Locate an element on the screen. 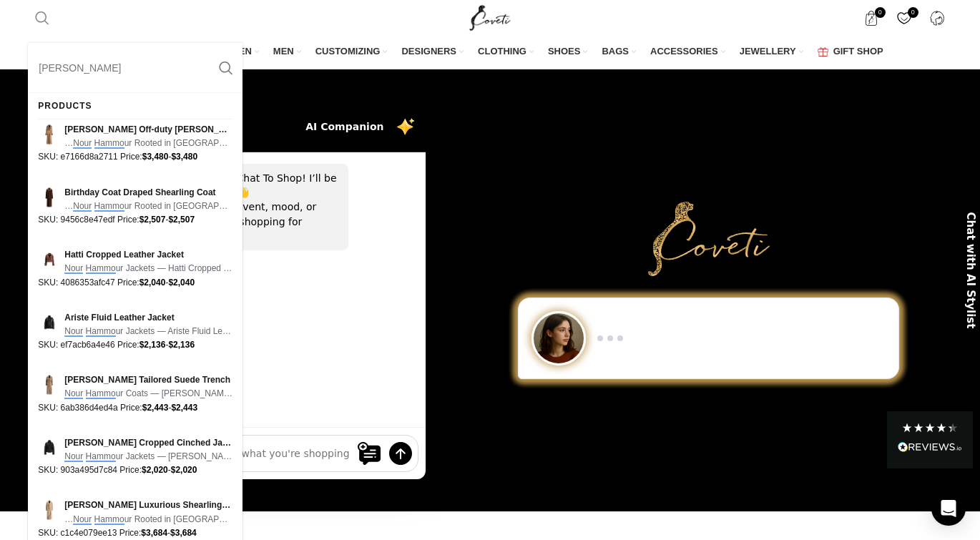  a: DESIGNERS is located at coordinates (432, 52).